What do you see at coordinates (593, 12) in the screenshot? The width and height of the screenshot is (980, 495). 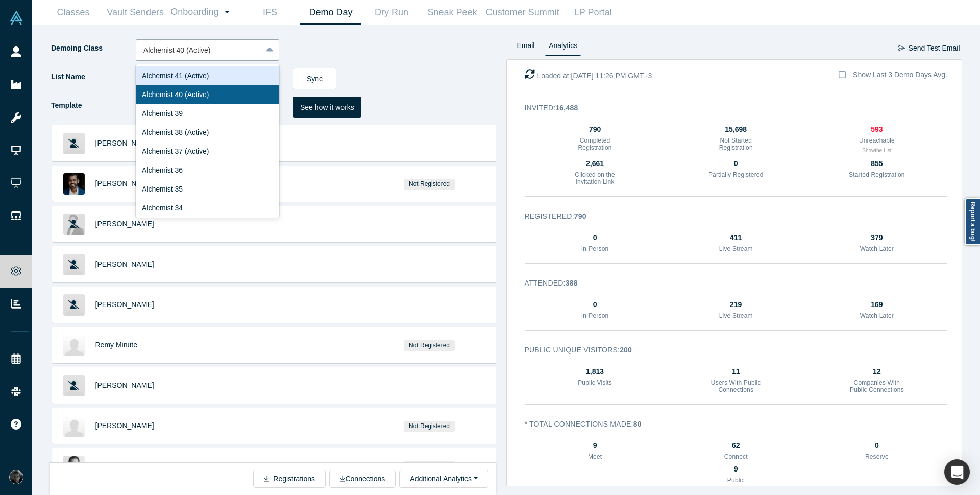 I see `a: LP Portal` at bounding box center [593, 12].